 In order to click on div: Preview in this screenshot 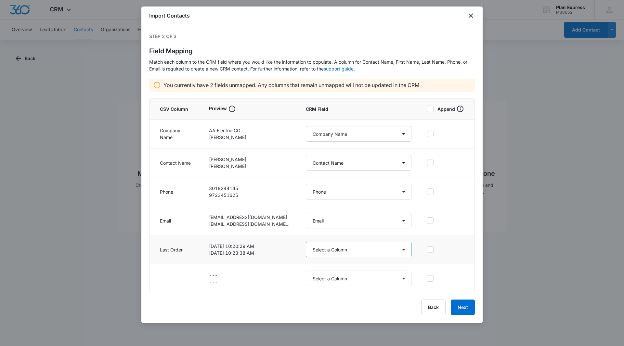, I will do `click(250, 109)`.